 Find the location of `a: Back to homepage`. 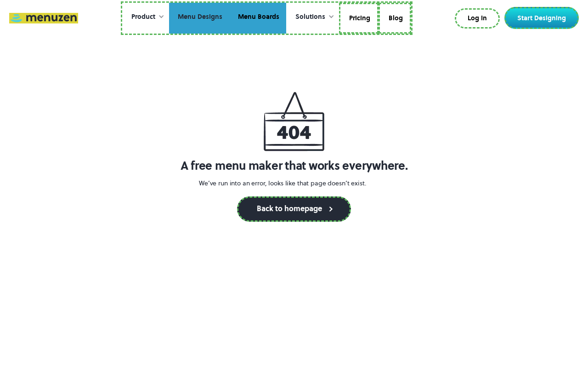

a: Back to homepage is located at coordinates (294, 209).